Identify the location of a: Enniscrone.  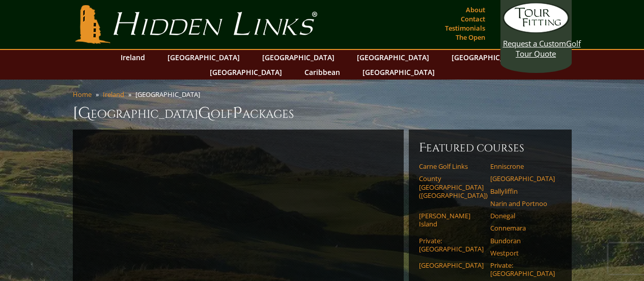
(522, 166).